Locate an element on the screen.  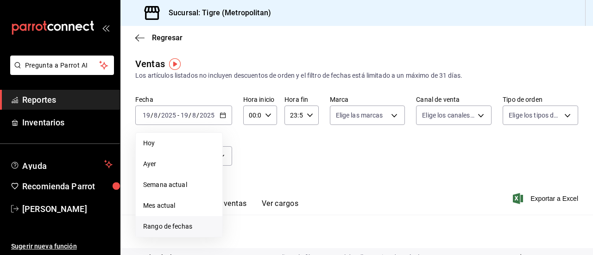
label: Tipo de orden is located at coordinates (540, 100).